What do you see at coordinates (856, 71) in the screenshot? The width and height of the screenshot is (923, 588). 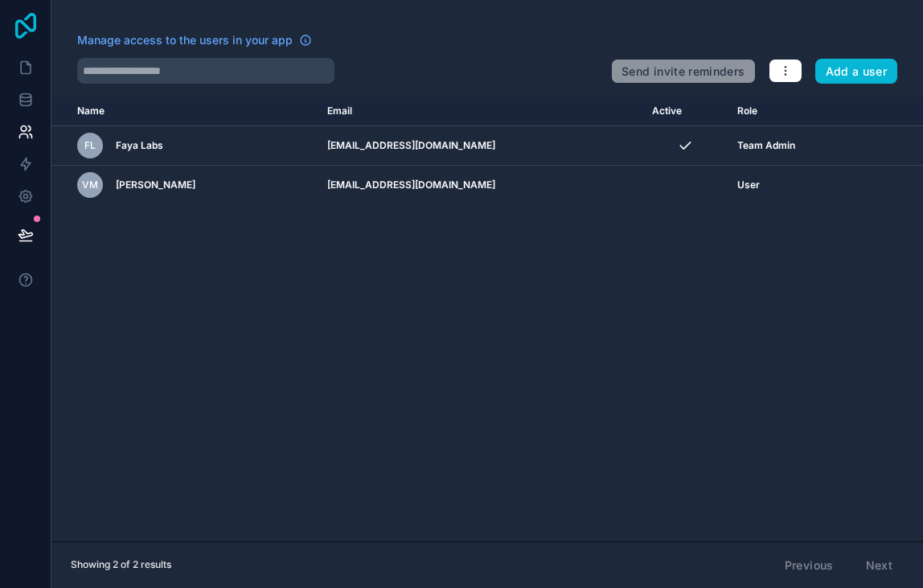 I see `button: Add a user` at bounding box center [856, 71].